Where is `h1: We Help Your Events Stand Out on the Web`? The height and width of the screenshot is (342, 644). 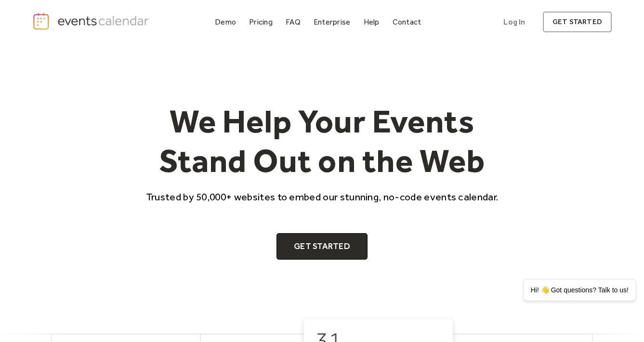
h1: We Help Your Events Stand Out on the Web is located at coordinates (322, 141).